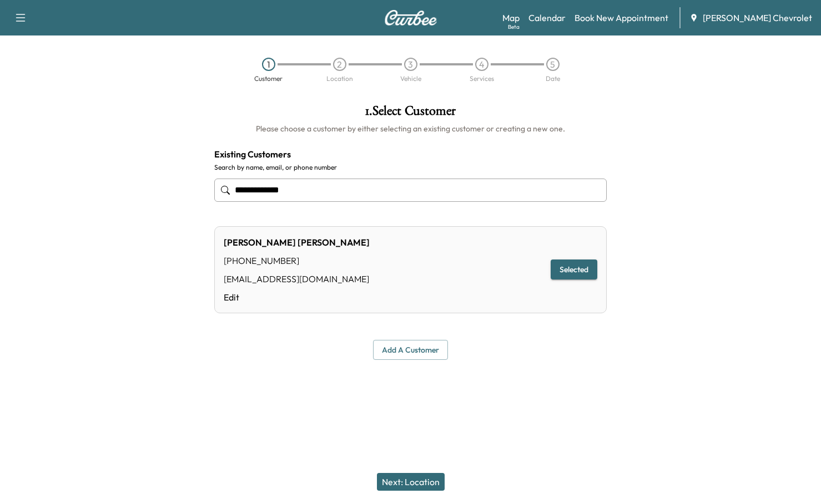  What do you see at coordinates (513, 26) in the screenshot?
I see `div: Beta` at bounding box center [513, 26].